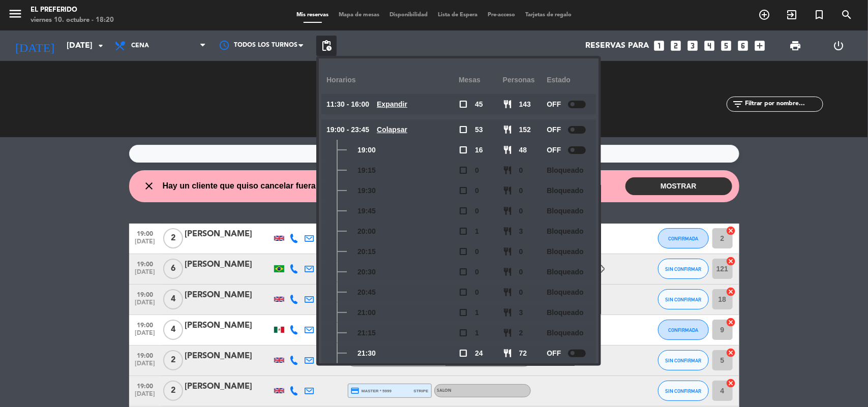  What do you see at coordinates (693, 46) in the screenshot?
I see `i: looks_3` at bounding box center [693, 46].